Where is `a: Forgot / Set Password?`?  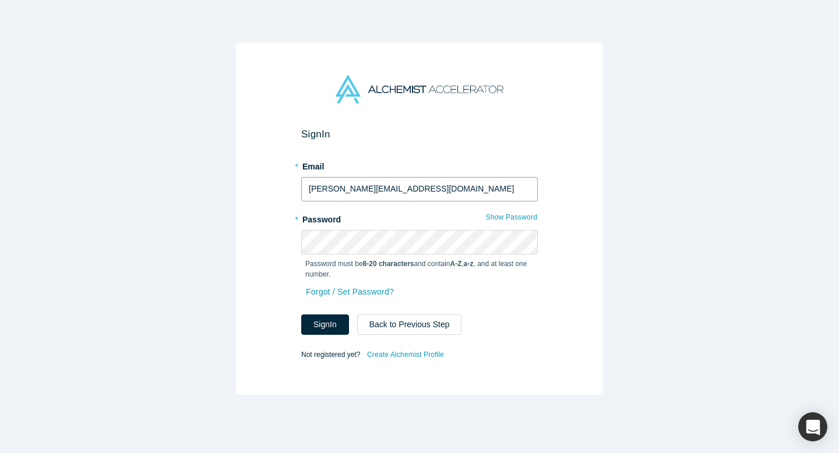 a: Forgot / Set Password? is located at coordinates (350, 292).